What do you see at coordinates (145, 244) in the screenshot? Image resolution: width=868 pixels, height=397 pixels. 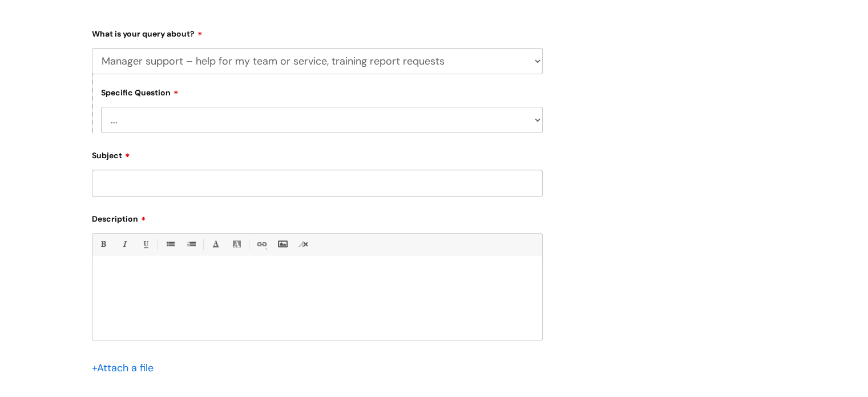 I see `a: Underline(Ctrl-U)` at bounding box center [145, 244].